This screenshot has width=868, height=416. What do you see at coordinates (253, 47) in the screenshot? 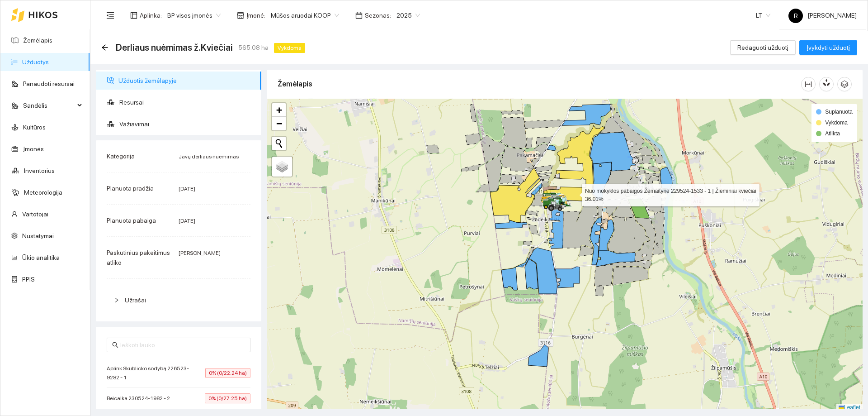
I see `span: 565.08 ha` at bounding box center [253, 47].